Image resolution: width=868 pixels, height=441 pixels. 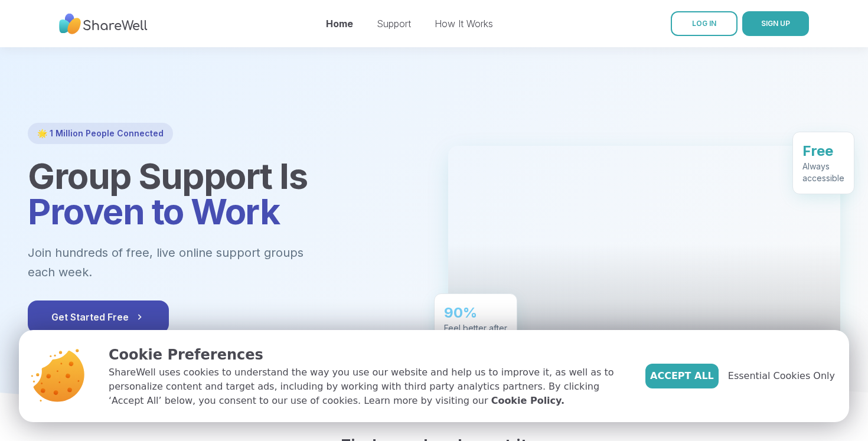 What do you see at coordinates (682, 376) in the screenshot?
I see `span: Accept All` at bounding box center [682, 376].